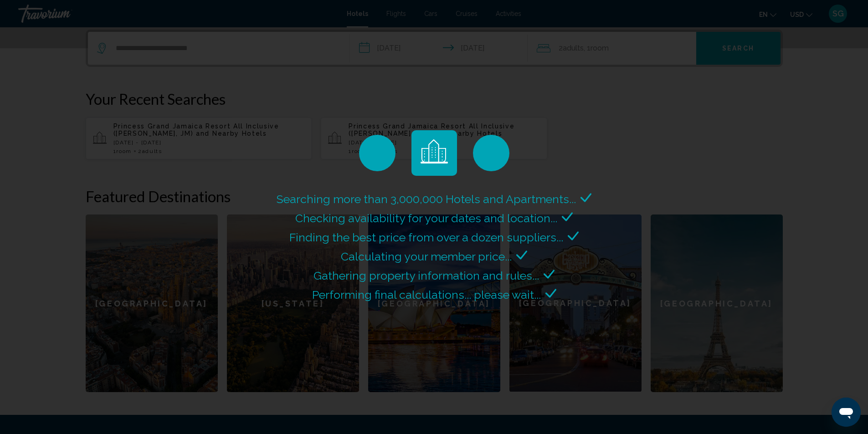 This screenshot has height=434, width=868. I want to click on span: Checking availability for your dates and location..., so click(426, 218).